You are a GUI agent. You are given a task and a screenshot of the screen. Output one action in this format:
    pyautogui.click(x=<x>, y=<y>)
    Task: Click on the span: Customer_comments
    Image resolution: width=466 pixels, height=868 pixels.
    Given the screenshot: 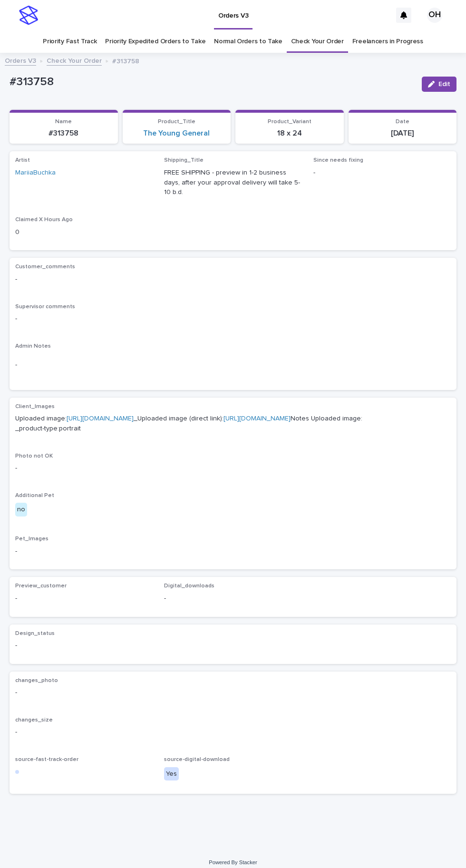 What is the action you would take?
    pyautogui.click(x=45, y=267)
    